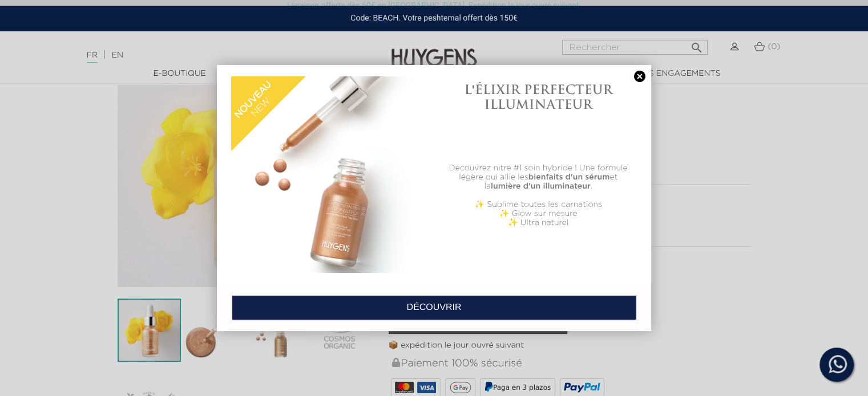 The image size is (868, 396). What do you see at coordinates (568, 177) in the screenshot?
I see `b: bienfaits d'un sérum` at bounding box center [568, 177].